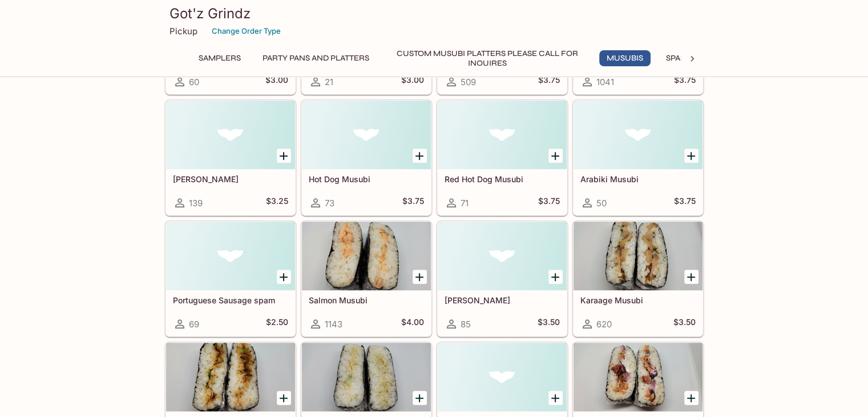  I want to click on span: 620, so click(604, 324).